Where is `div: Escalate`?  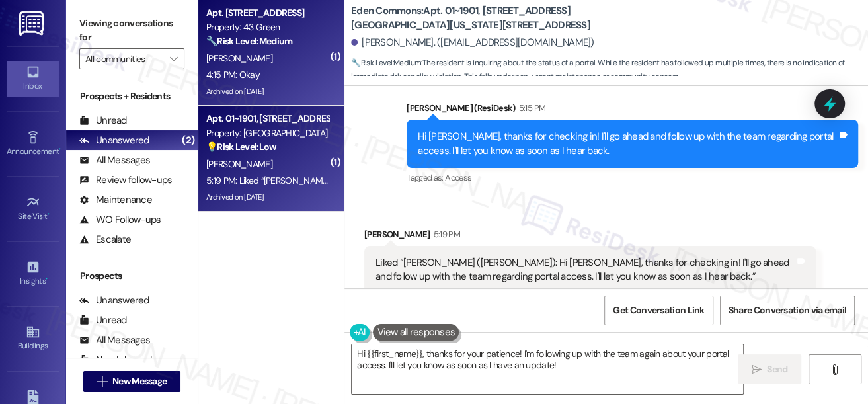
div: Escalate is located at coordinates (105, 239).